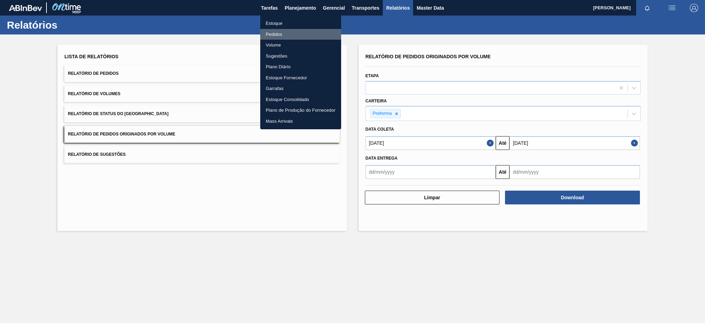 This screenshot has width=705, height=323. I want to click on li: Plano Diário, so click(301, 67).